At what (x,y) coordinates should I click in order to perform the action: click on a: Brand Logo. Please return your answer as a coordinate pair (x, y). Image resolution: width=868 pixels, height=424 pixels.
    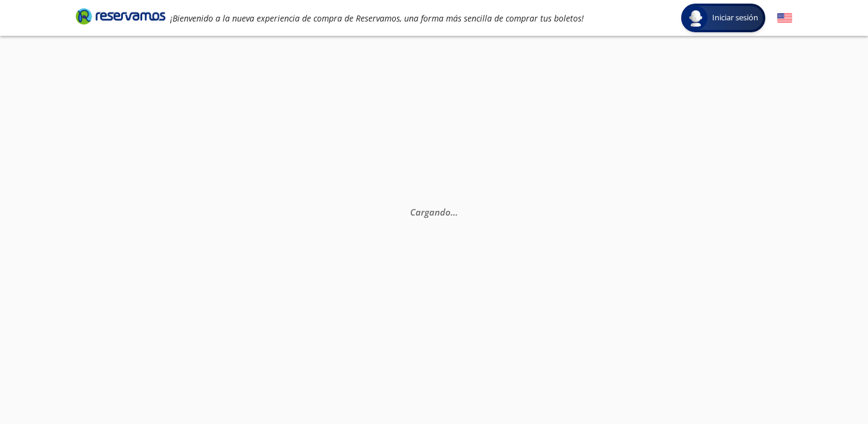
    Looking at the image, I should click on (121, 18).